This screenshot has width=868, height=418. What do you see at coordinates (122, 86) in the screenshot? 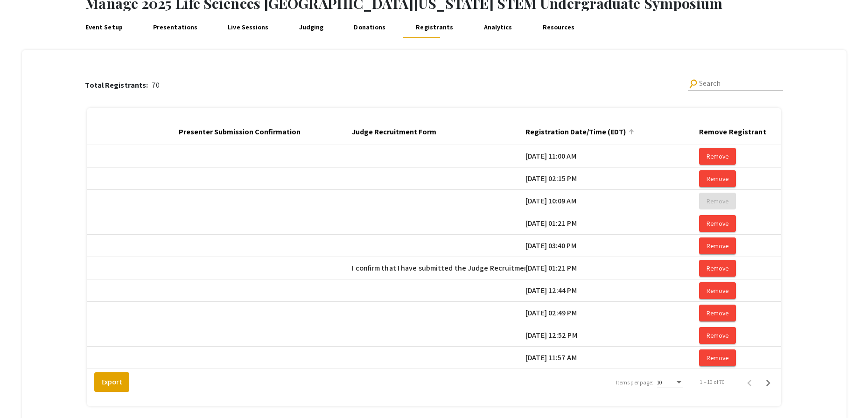
I see `div: 70` at bounding box center [122, 86].